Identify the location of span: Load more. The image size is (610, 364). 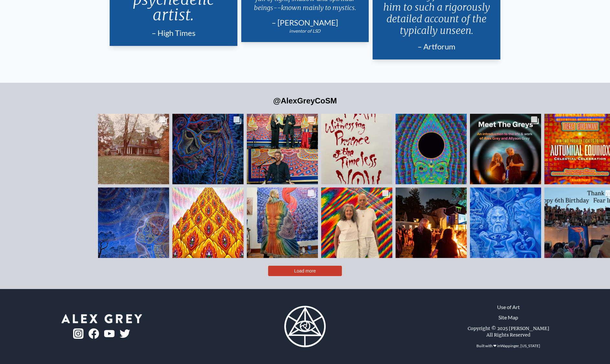
(305, 271).